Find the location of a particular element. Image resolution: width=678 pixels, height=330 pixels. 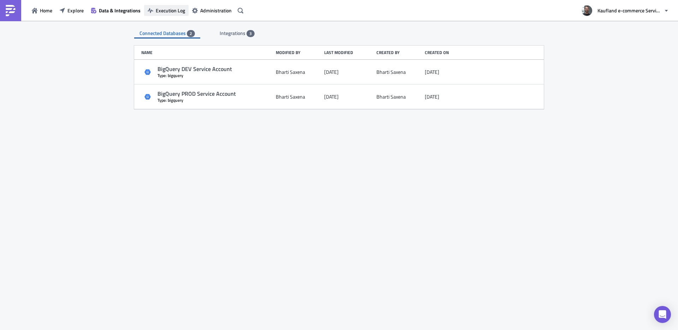

button: Execution Log is located at coordinates (166, 10).